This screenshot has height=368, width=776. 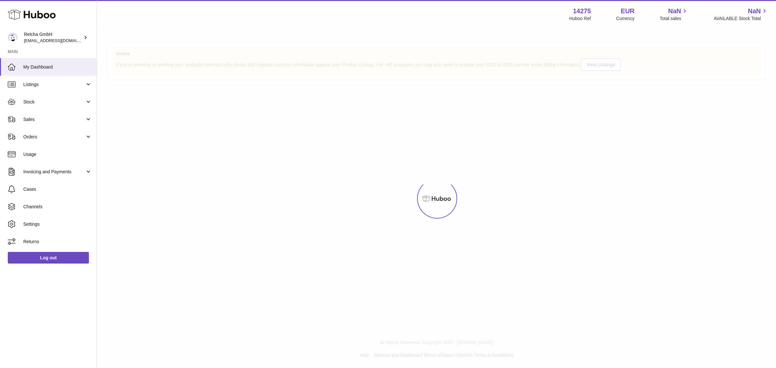 I want to click on span: Stock, so click(x=54, y=102).